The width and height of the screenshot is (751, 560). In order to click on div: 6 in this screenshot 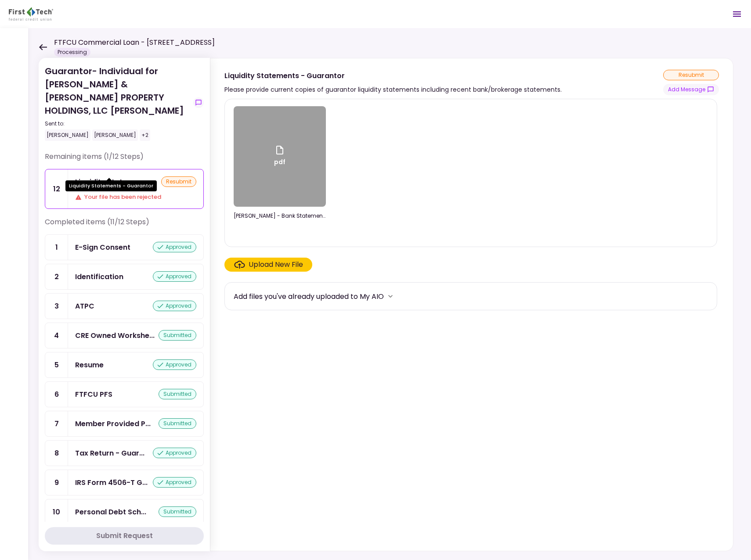, I will do `click(57, 394)`.